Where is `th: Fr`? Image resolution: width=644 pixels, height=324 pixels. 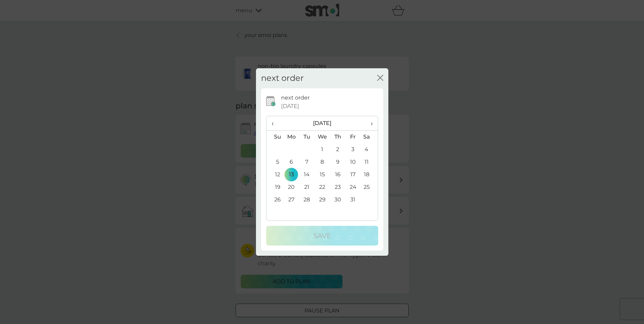
th: Fr is located at coordinates (353, 137).